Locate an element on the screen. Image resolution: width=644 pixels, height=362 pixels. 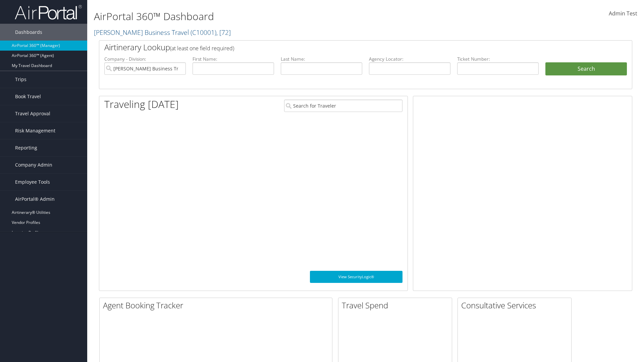
button: Search is located at coordinates (586, 69).